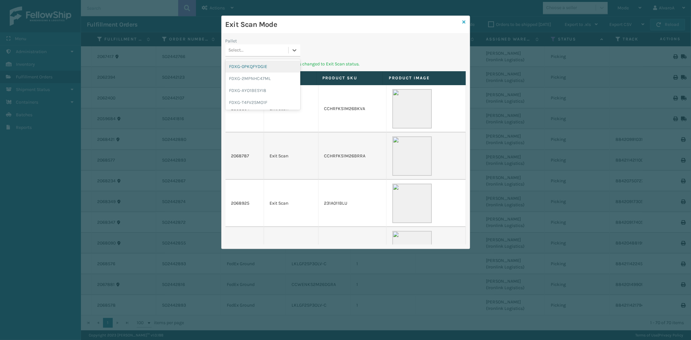 This screenshot has width=691, height=340. Describe the element at coordinates (343, 25) in the screenshot. I see `h3: Exit Scan Mode` at that location.